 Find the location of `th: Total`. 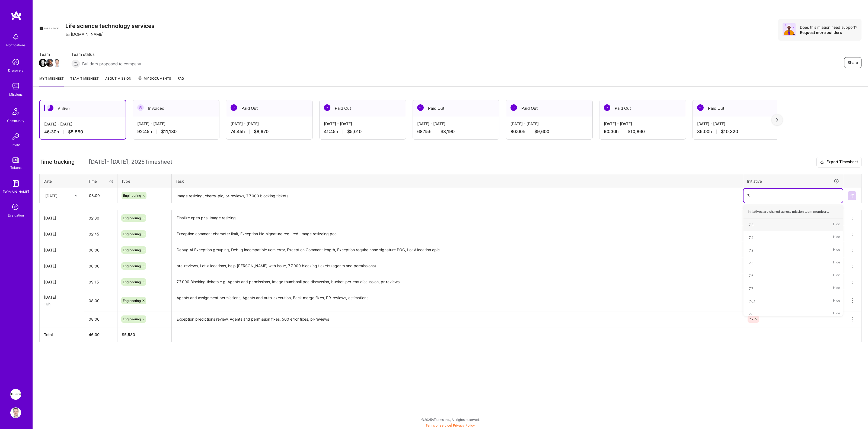

th: Total is located at coordinates (62, 335).